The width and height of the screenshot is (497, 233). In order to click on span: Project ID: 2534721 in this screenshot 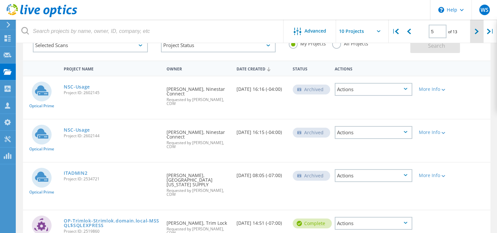, I will do `click(112, 179)`.